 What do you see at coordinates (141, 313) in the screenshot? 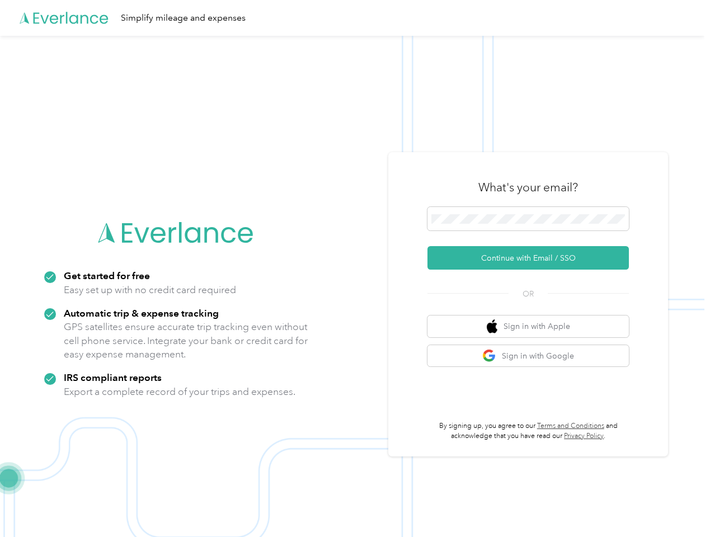
I see `strong: Automatic trip & expense tracking` at bounding box center [141, 313].